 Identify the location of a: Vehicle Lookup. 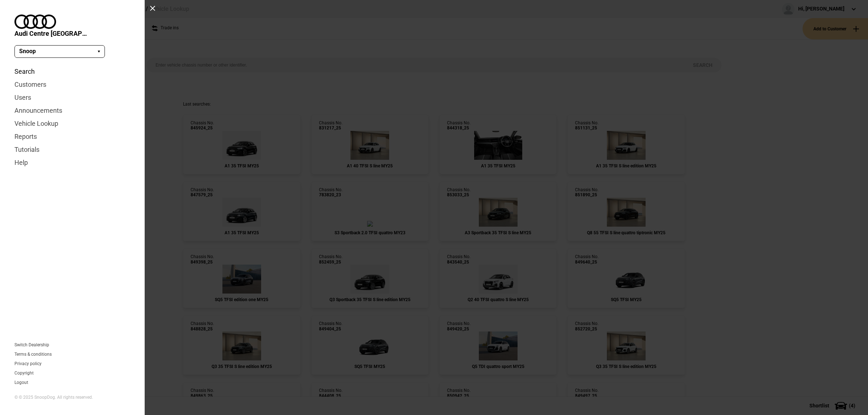
(72, 124).